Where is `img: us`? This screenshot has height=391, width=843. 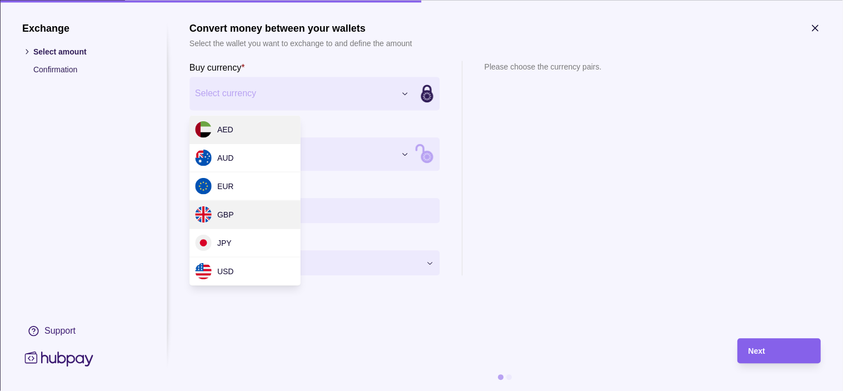
img: us is located at coordinates (203, 271).